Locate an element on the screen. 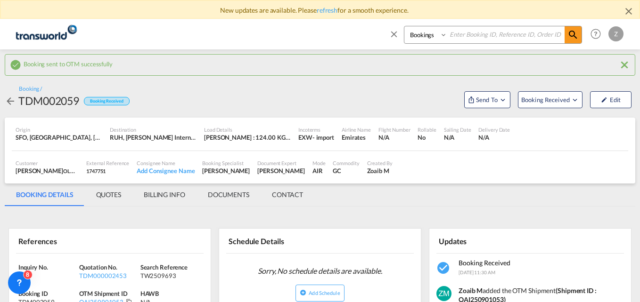 The width and height of the screenshot is (640, 302). div: Origin is located at coordinates (59, 130).